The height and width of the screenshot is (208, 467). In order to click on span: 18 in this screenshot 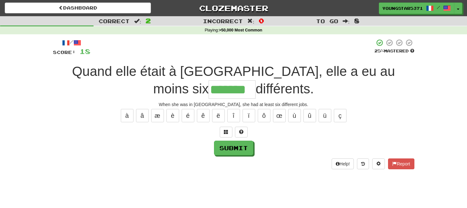, I will do `click(85, 51)`.